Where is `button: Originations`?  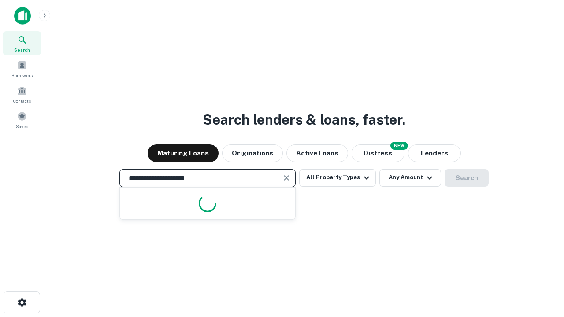 button: Originations is located at coordinates (253, 153).